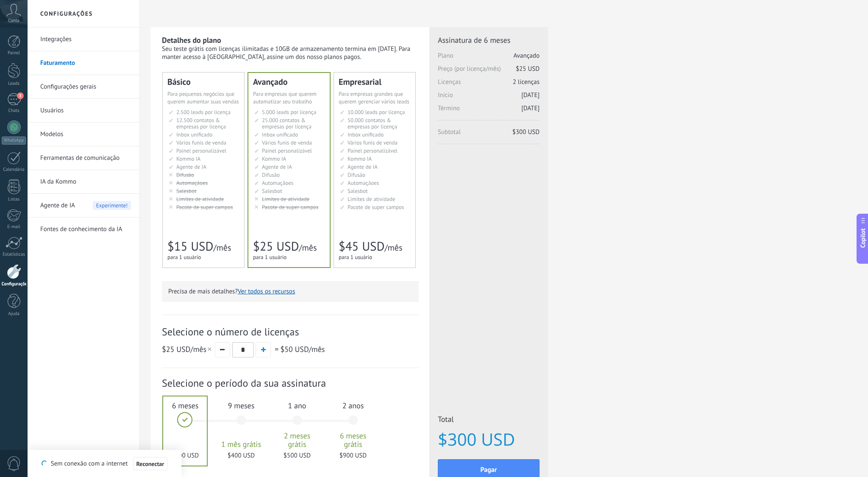 The height and width of the screenshot is (477, 868). I want to click on span: 2.500 leads por licença, so click(204, 112).